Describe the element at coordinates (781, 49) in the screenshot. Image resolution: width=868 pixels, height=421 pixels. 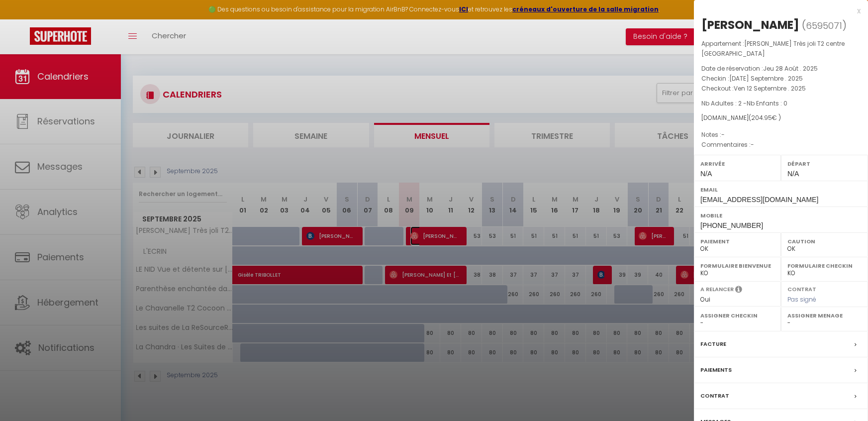
I see `p: Appartement :` at that location.